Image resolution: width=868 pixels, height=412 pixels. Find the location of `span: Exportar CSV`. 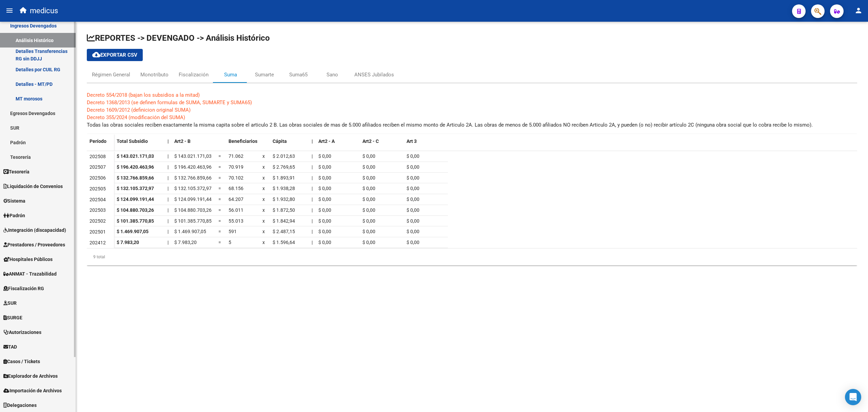

span: Exportar CSV is located at coordinates (115, 55).